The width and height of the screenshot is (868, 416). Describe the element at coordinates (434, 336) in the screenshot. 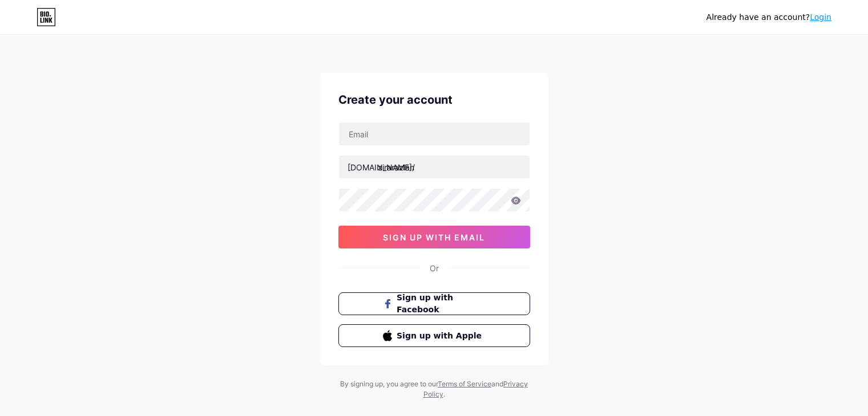

I see `button: Sign up with Apple` at that location.